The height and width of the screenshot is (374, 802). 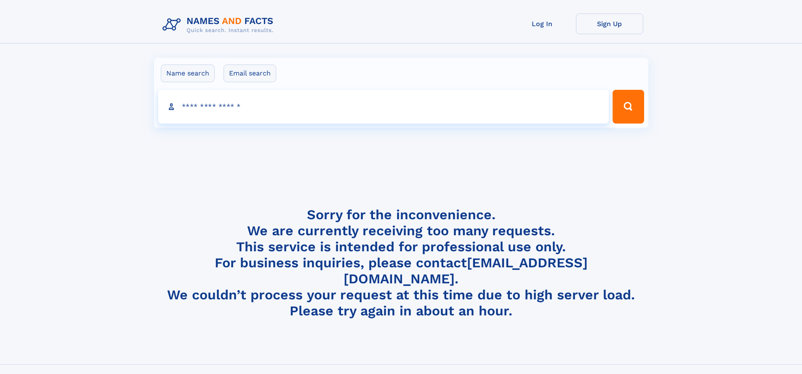 I want to click on h4: Sorry for the inconvenience. We are currently receiving too many requests. This service is intend..., so click(x=401, y=262).